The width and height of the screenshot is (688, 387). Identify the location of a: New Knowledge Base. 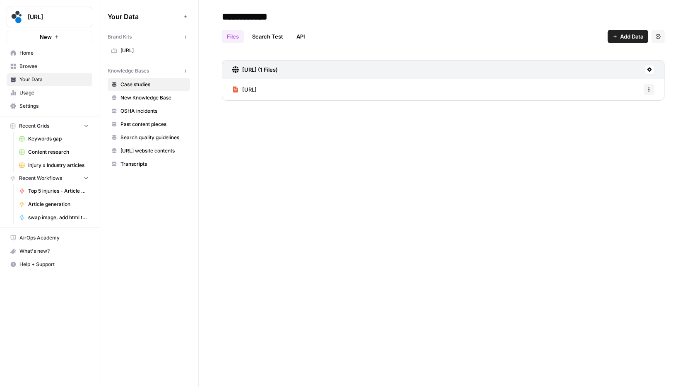
(149, 98).